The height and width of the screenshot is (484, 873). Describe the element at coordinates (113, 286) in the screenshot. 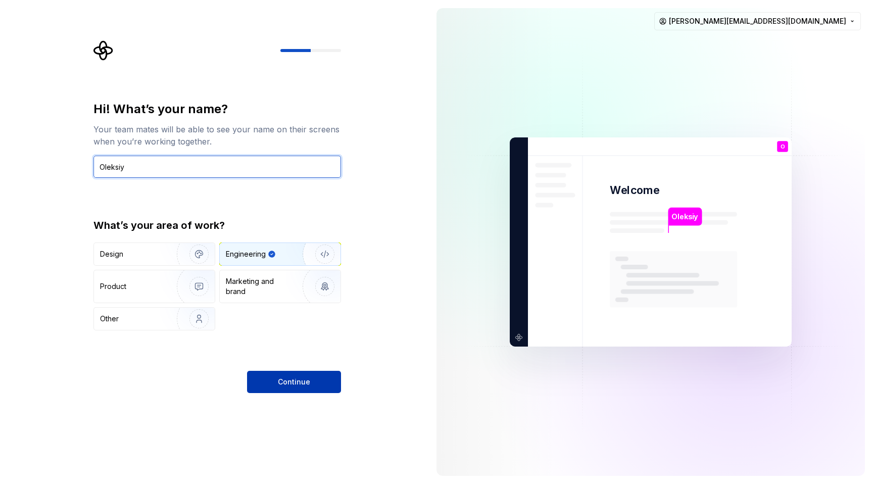

I see `div: Product` at that location.